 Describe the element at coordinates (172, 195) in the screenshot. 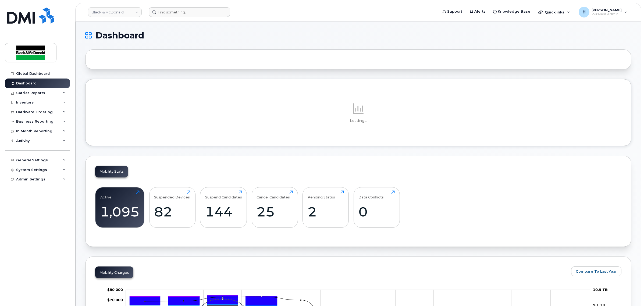

I see `div: Suspended Devices` at that location.